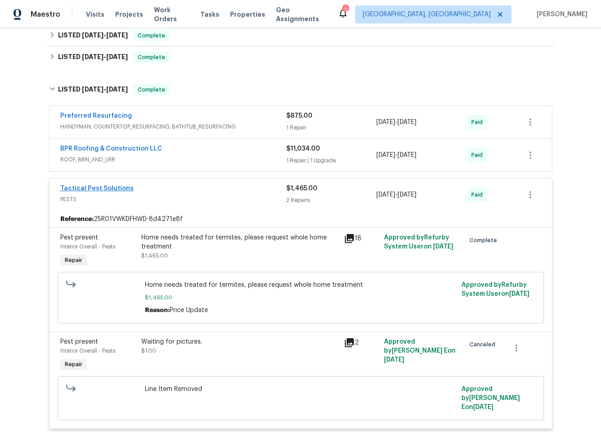  Describe the element at coordinates (303, 149) in the screenshot. I see `span: $11,034.00` at that location.